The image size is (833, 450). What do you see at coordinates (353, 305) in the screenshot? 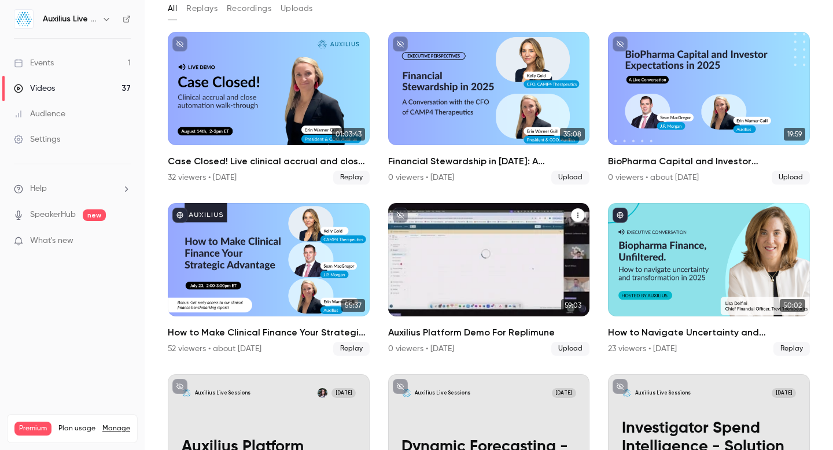
I see `span: 55:37` at bounding box center [353, 305].